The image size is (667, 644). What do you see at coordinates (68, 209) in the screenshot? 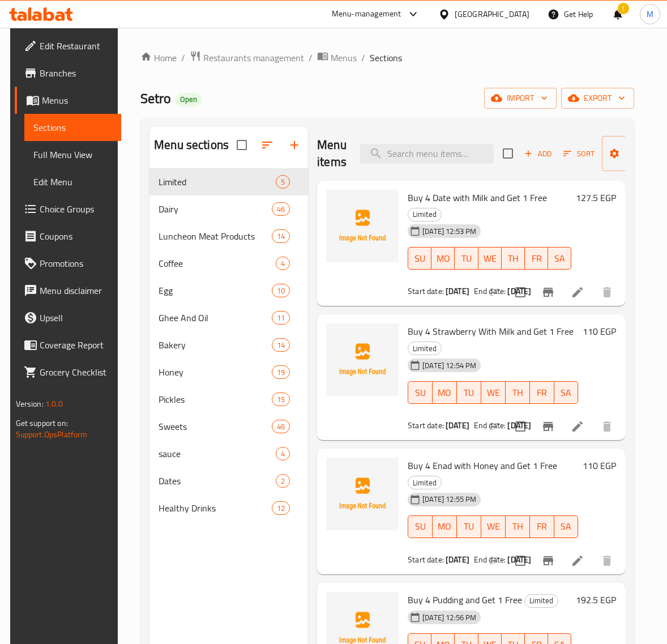
I see `a: Choice Groups` at bounding box center [68, 209].